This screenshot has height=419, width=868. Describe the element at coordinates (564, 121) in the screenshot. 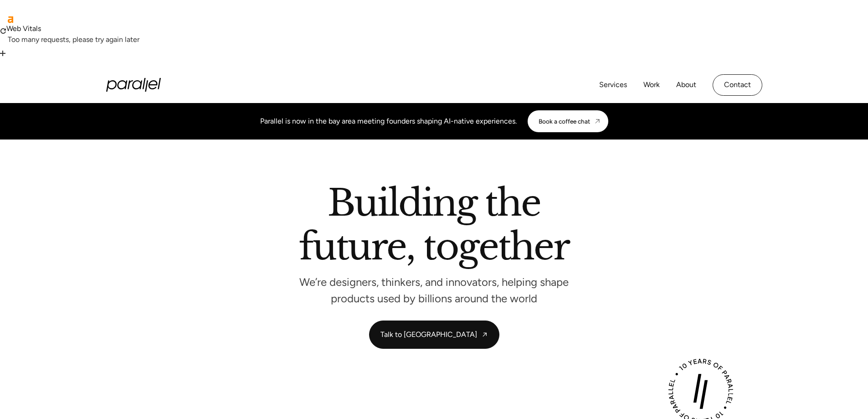

I see `div: Book a coffee chat` at that location.